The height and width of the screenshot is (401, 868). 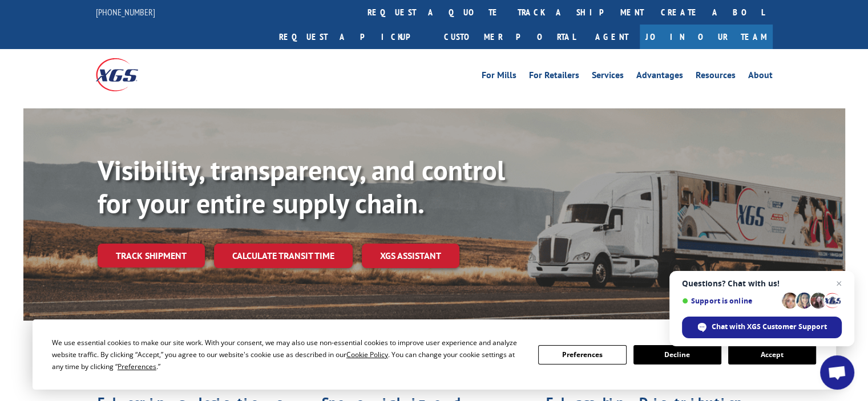 What do you see at coordinates (772, 354) in the screenshot?
I see `button: Accept` at bounding box center [772, 354].